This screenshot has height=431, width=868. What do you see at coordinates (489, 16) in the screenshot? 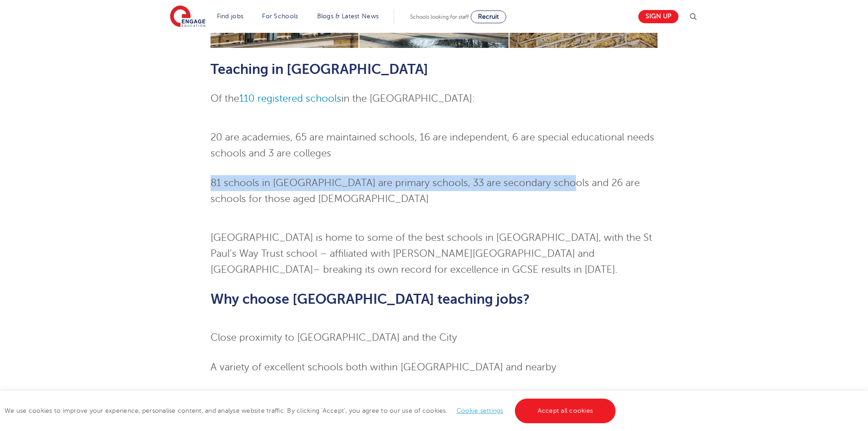
I see `span: Recruit` at bounding box center [489, 16].